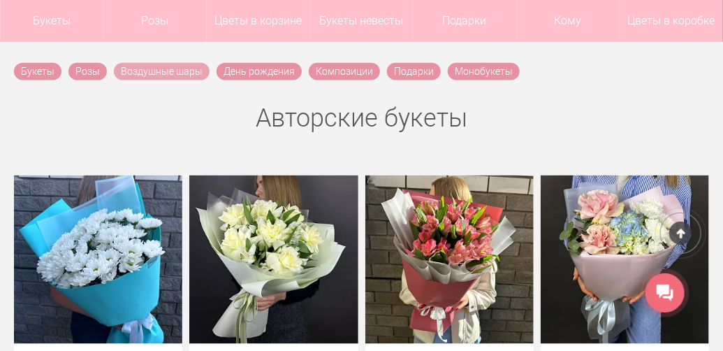 This screenshot has width=723, height=351. What do you see at coordinates (413, 71) in the screenshot?
I see `a: Подарки` at bounding box center [413, 71].